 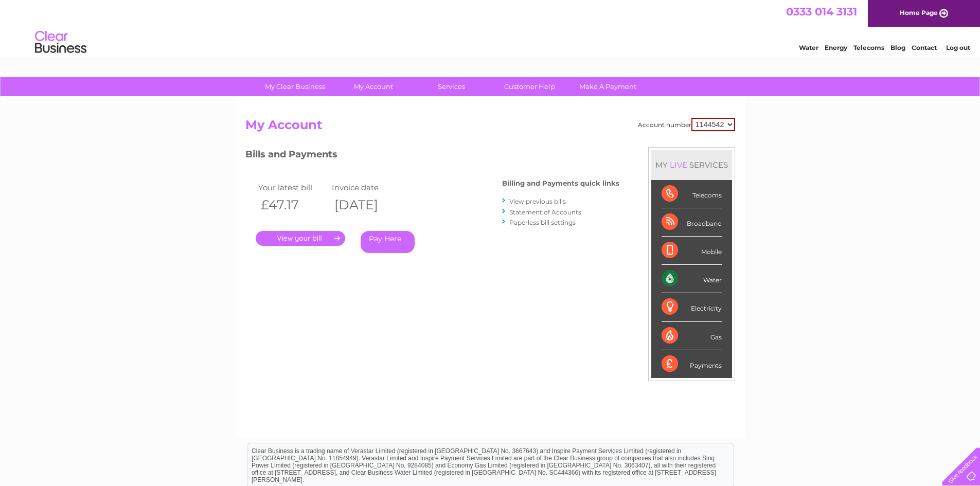 I want to click on h3: Bills and Payments, so click(x=432, y=156).